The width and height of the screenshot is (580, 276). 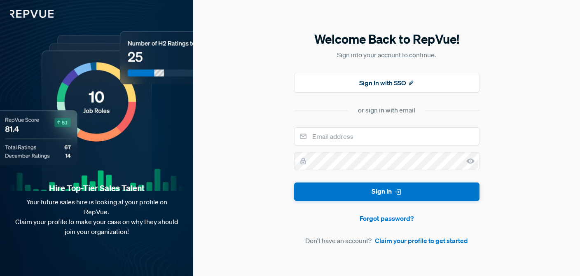 I want to click on h5: Welcome Back to RepVue!, so click(x=386, y=39).